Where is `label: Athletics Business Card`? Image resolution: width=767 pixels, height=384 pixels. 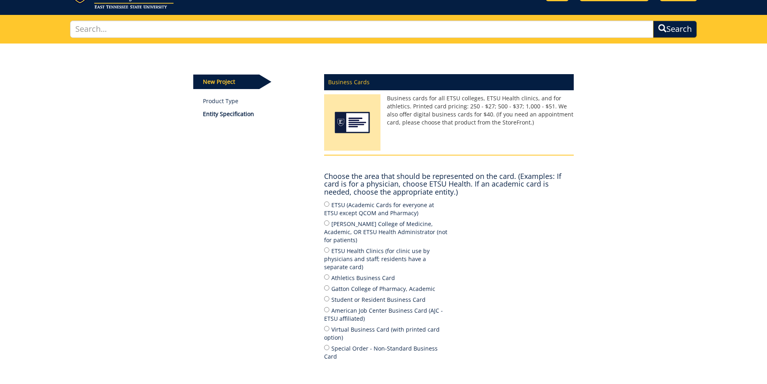
label: Athletics Business Card is located at coordinates (386, 277).